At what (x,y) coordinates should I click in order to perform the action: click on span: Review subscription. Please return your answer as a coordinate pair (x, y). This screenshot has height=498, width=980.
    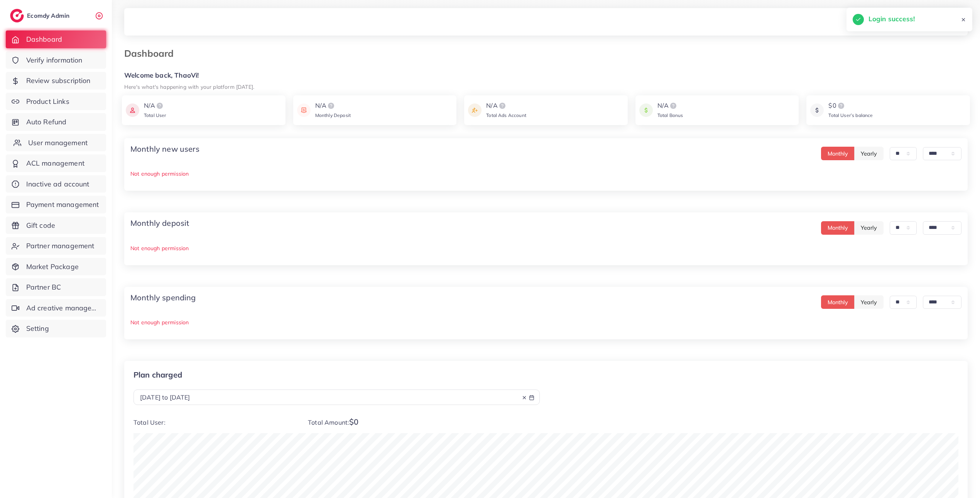
    Looking at the image, I should click on (59, 81).